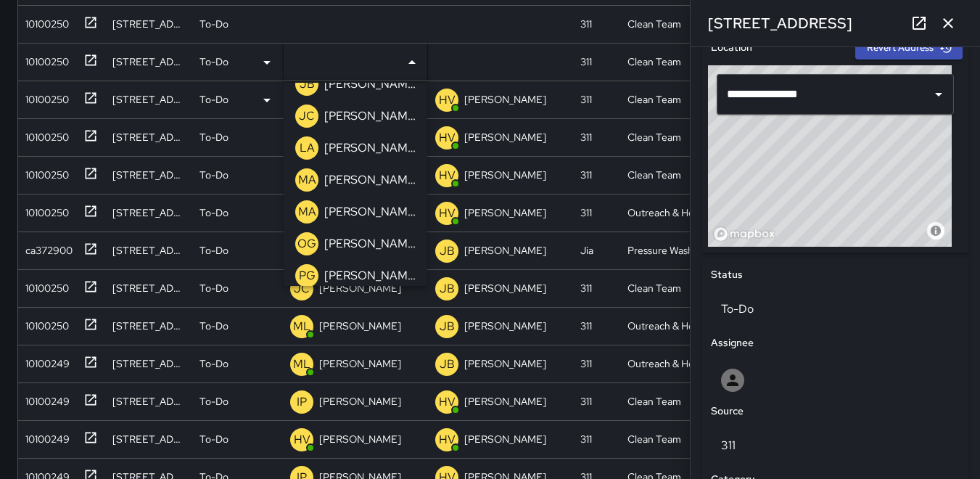 The width and height of the screenshot is (980, 479). What do you see at coordinates (149, 401) in the screenshot?
I see `div: 54 Mint Street` at bounding box center [149, 401].